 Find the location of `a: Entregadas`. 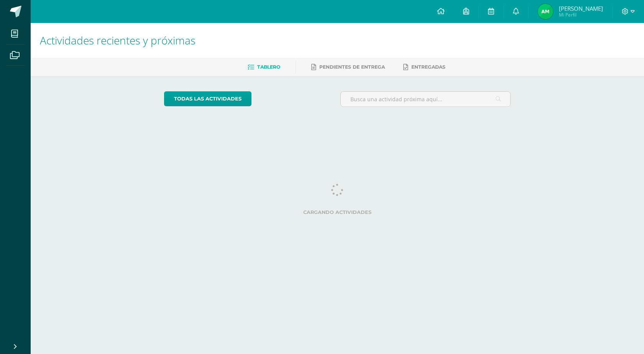

a: Entregadas is located at coordinates (425, 67).